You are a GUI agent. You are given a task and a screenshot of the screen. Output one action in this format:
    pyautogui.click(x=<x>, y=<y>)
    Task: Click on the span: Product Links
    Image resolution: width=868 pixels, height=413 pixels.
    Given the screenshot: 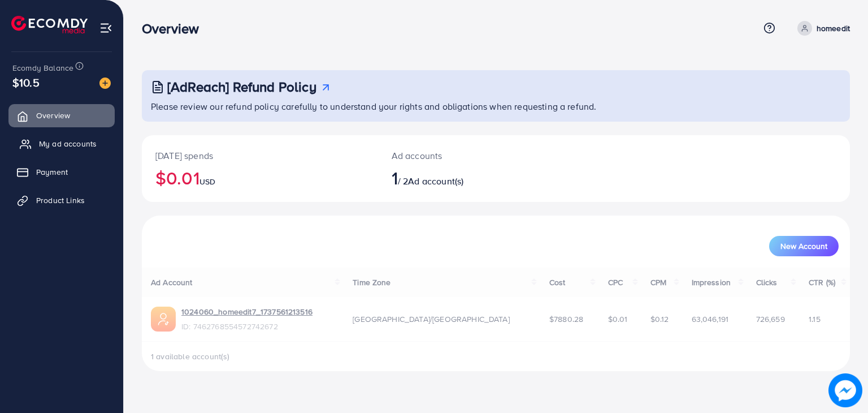 What is the action you would take?
    pyautogui.click(x=61, y=200)
    